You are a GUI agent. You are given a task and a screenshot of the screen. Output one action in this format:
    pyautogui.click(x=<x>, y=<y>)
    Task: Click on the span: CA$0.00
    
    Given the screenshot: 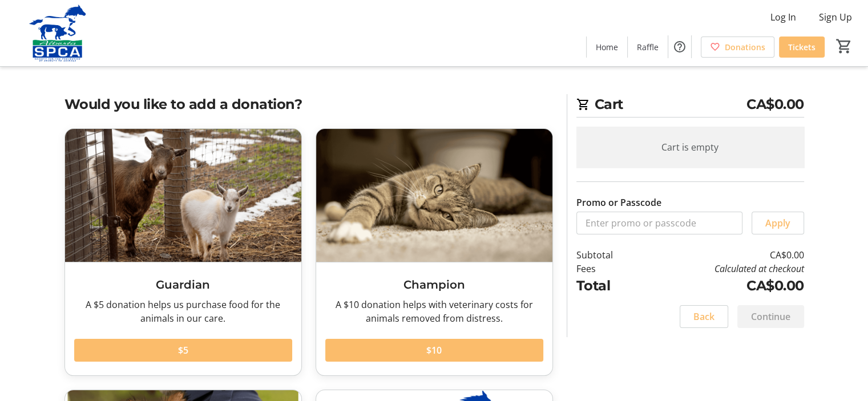 What is the action you would take?
    pyautogui.click(x=775, y=104)
    